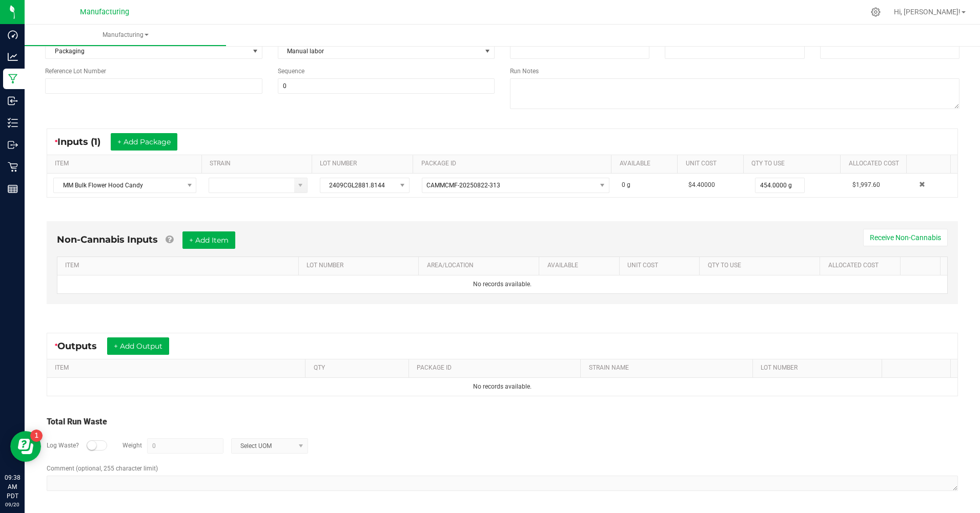 This screenshot has width=980, height=513. I want to click on span: Outputs, so click(82, 346).